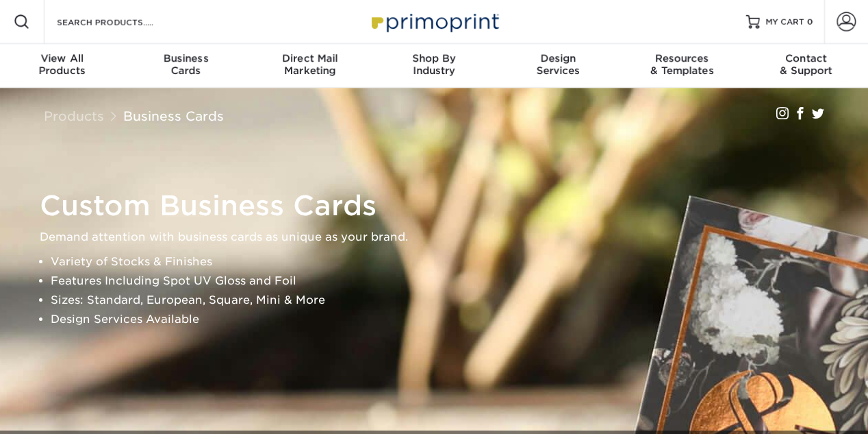 This screenshot has height=434, width=868. I want to click on span: Resources, so click(682, 58).